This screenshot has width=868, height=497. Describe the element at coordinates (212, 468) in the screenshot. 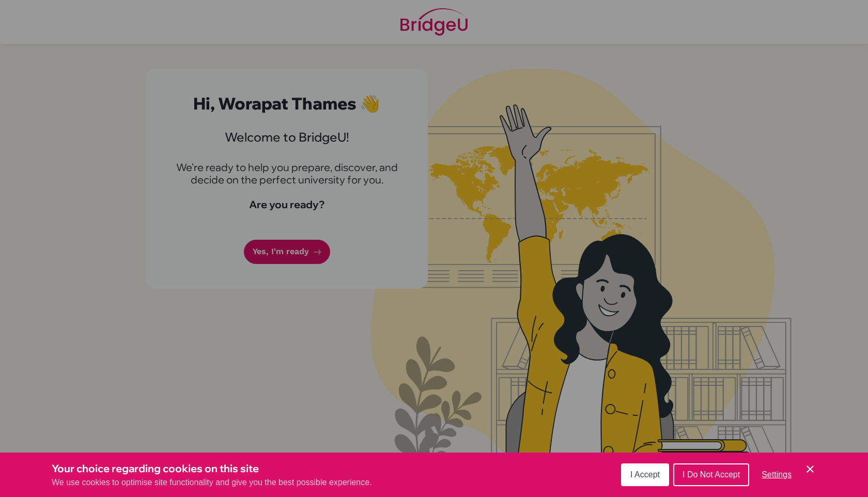

I see `h3: Your choice regarding cookies on this site` at that location.